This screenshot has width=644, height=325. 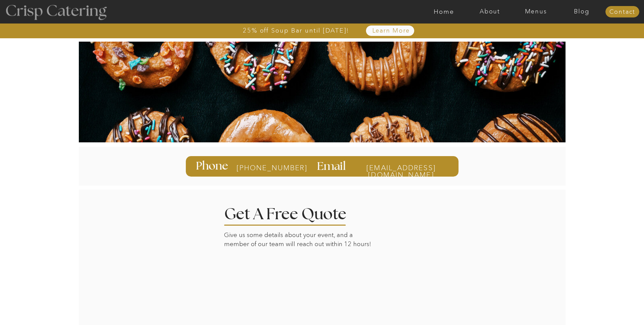 What do you see at coordinates (391, 31) in the screenshot?
I see `nav: Learn More` at bounding box center [391, 31].